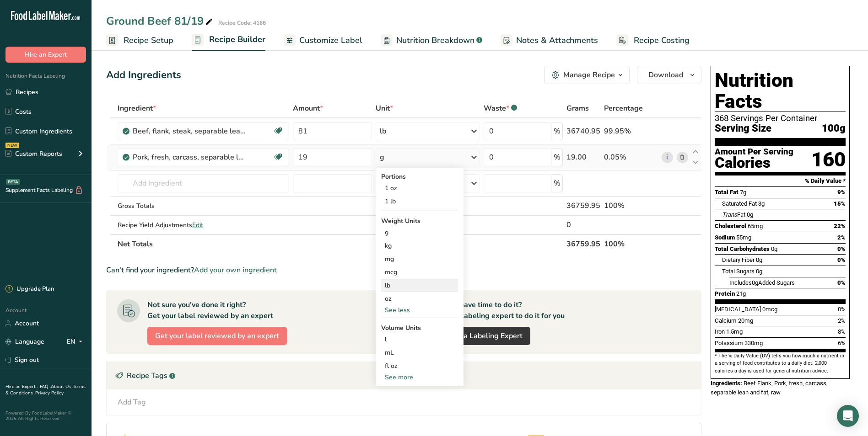 This screenshot has height=436, width=868. I want to click on span: Serving Size, so click(743, 128).